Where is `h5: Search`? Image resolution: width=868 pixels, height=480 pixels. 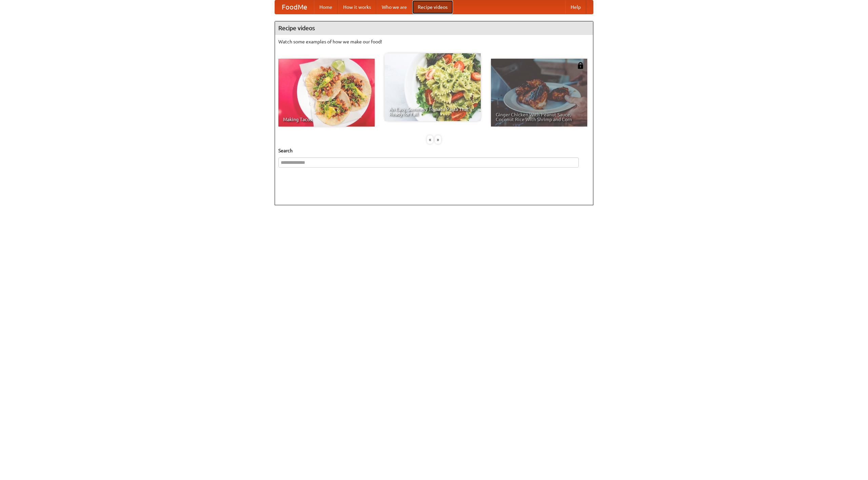 h5: Search is located at coordinates (434, 151).